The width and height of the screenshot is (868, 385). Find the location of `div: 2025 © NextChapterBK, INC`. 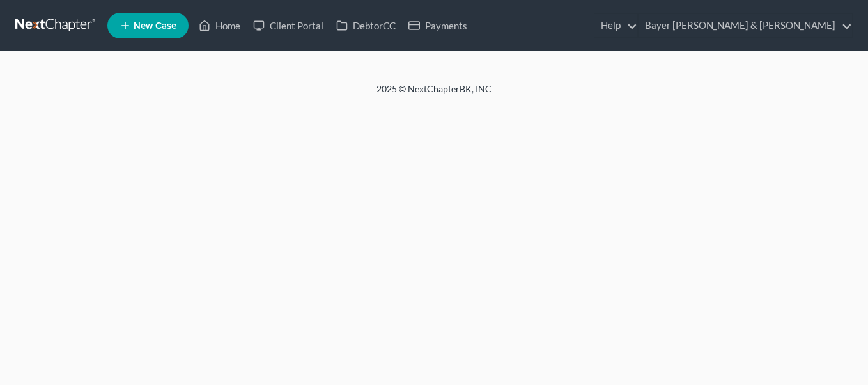

div: 2025 © NextChapterBK, INC is located at coordinates (434, 94).